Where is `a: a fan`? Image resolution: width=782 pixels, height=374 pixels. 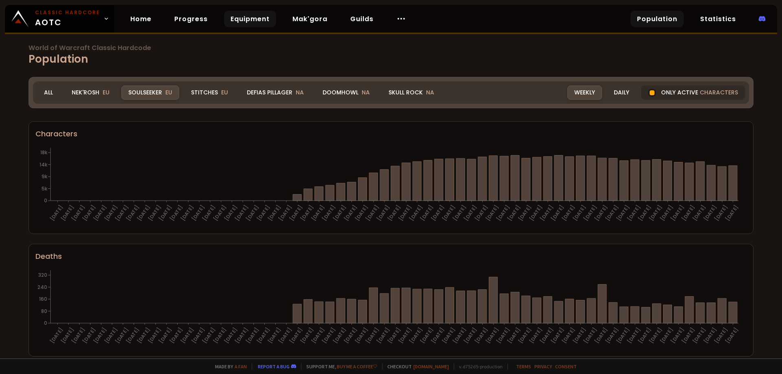
a: a fan is located at coordinates (241, 366).